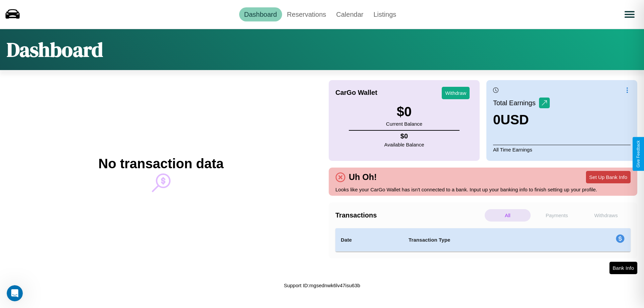  What do you see at coordinates (349, 14) in the screenshot?
I see `a: Calendar` at bounding box center [349, 14].